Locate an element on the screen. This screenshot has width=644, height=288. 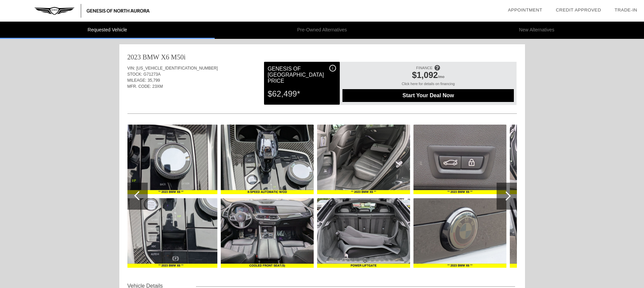
a: Credit Approved is located at coordinates (578, 10).